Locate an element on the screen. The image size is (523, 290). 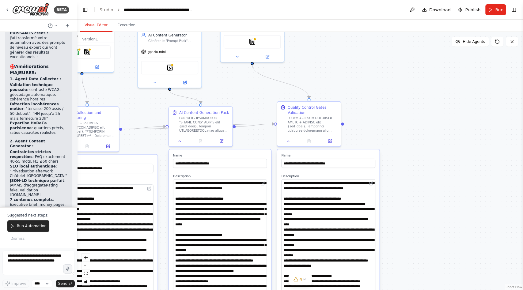
button: zoom out is located at coordinates (86, 265).